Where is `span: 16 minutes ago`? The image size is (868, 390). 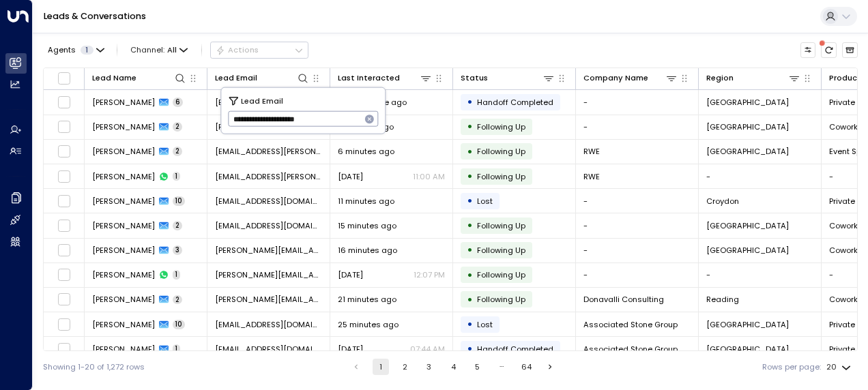 span: 16 minutes ago is located at coordinates (367, 250).